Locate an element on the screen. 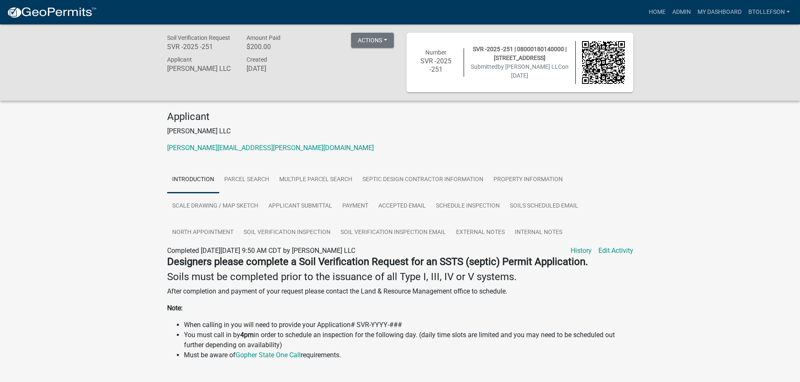  strong: Note: is located at coordinates (175, 308).